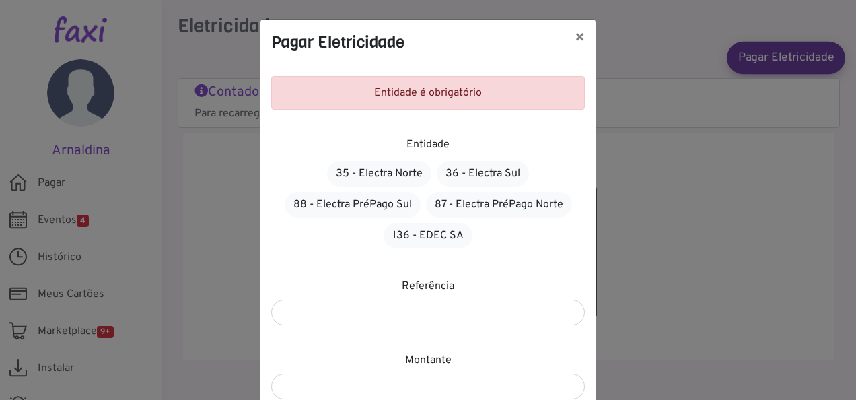  Describe the element at coordinates (428, 145) in the screenshot. I see `label: Entidade` at that location.